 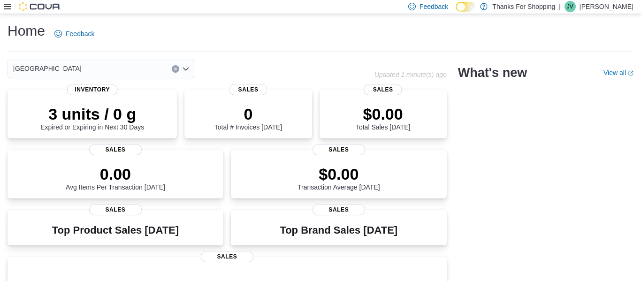 I want to click on button: Clear input, so click(x=175, y=69).